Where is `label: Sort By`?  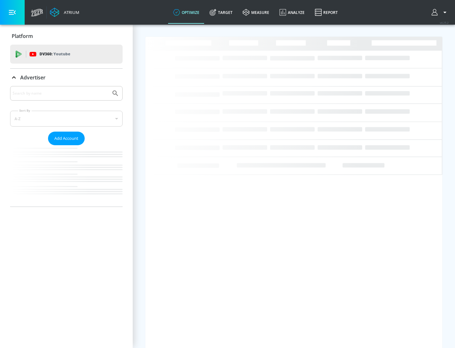 label: Sort By is located at coordinates (25, 110).